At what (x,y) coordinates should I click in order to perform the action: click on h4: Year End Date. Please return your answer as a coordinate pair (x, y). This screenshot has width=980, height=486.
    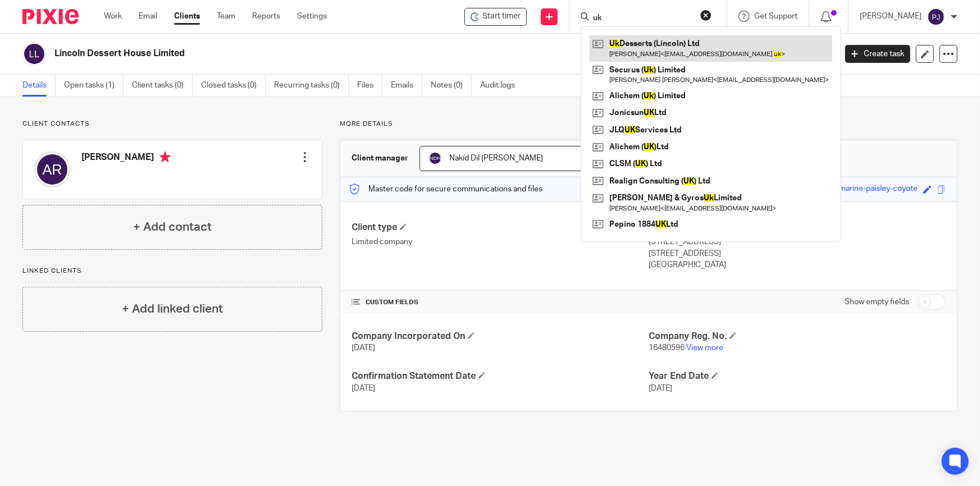
    Looking at the image, I should click on (797, 376).